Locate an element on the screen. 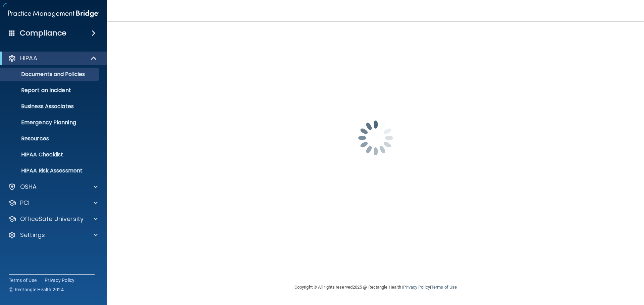  p: Resources is located at coordinates (50, 139).